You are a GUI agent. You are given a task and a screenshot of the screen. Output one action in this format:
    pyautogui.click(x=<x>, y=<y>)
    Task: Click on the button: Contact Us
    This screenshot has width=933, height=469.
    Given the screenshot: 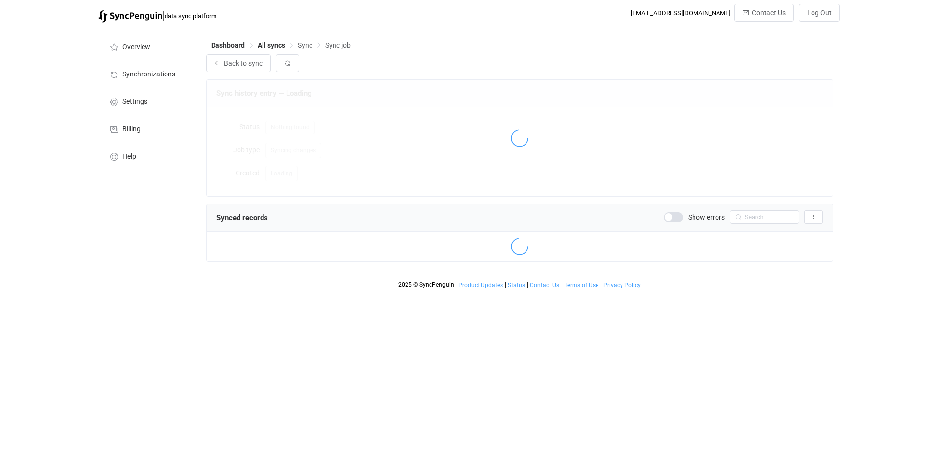 What is the action you would take?
    pyautogui.click(x=764, y=13)
    